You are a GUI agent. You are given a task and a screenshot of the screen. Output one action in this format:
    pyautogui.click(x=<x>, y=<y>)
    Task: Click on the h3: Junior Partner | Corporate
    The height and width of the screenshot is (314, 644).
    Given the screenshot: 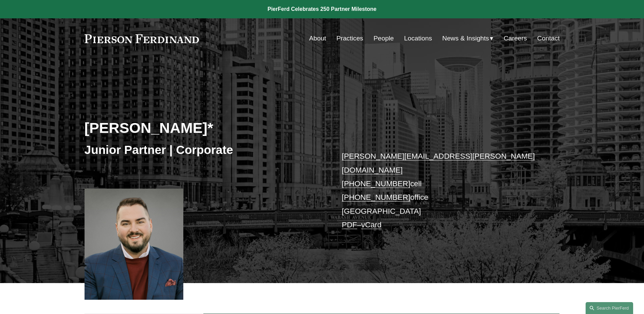 What is the action you would take?
    pyautogui.click(x=204, y=150)
    